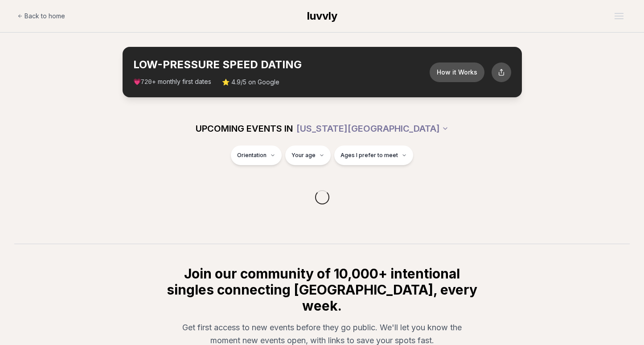 Image resolution: width=644 pixels, height=345 pixels. I want to click on a: Back to home, so click(41, 16).